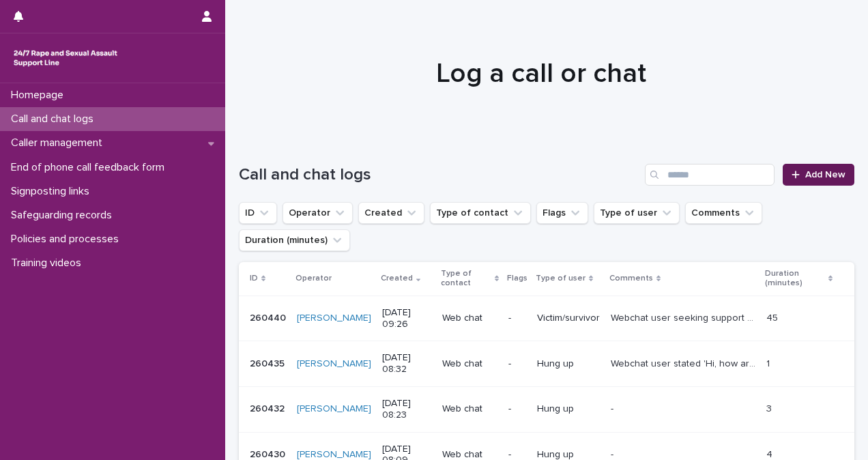 Image resolution: width=868 pixels, height=460 pixels. Describe the element at coordinates (391, 213) in the screenshot. I see `button: Created` at that location.